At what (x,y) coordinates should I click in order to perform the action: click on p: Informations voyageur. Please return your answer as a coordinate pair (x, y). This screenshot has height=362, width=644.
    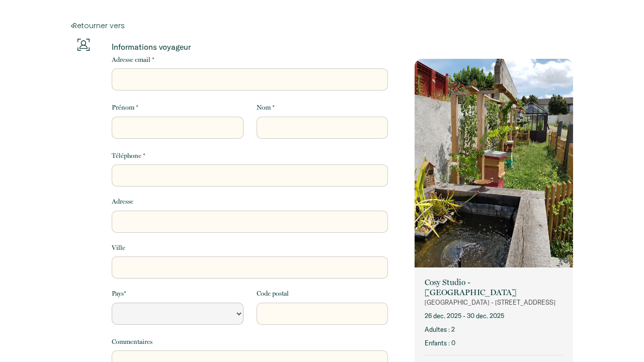
    Looking at the image, I should click on (250, 47).